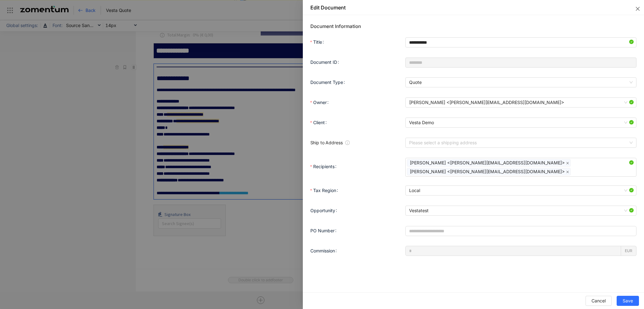 The image size is (644, 309). What do you see at coordinates (599, 301) in the screenshot?
I see `button: Cancel` at bounding box center [599, 301].